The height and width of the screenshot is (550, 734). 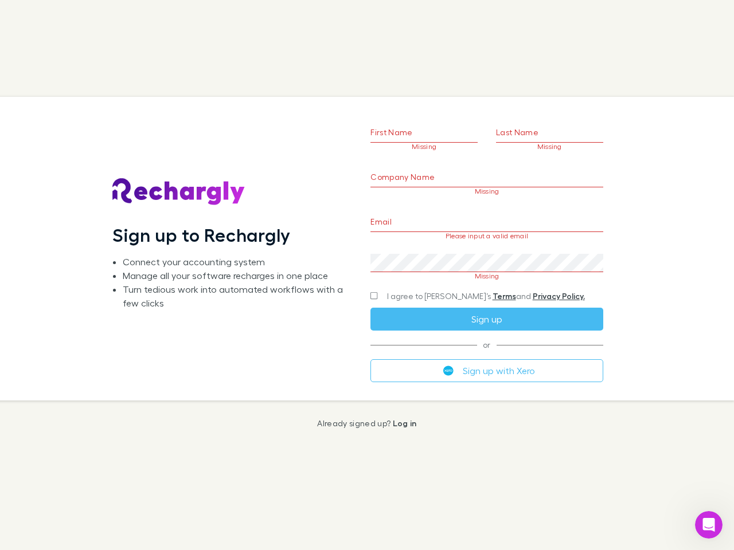 I want to click on li: Manage all your software recharges in one place, so click(x=237, y=276).